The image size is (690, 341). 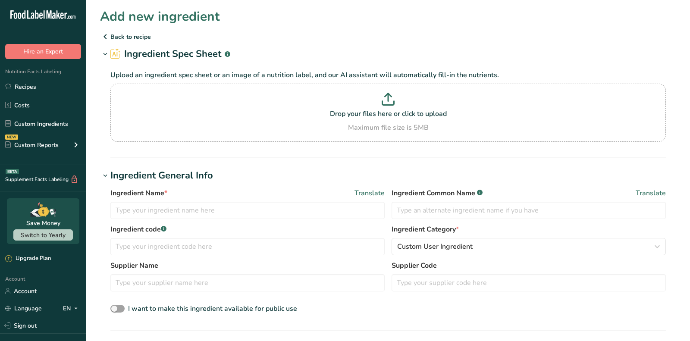 What do you see at coordinates (160, 16) in the screenshot?
I see `h1: Add new ingredient` at bounding box center [160, 16].